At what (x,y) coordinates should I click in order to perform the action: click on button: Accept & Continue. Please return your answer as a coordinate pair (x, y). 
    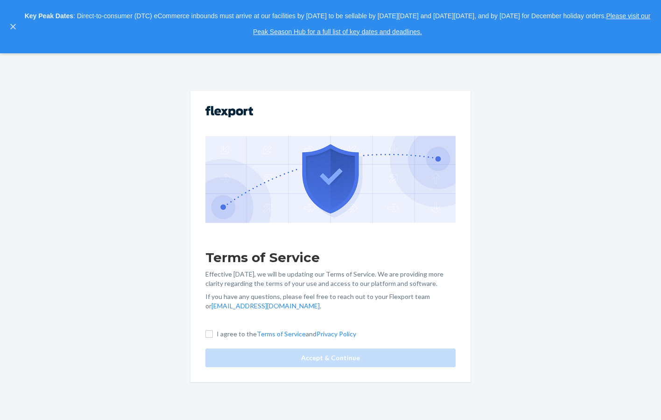
    Looking at the image, I should click on (330, 358).